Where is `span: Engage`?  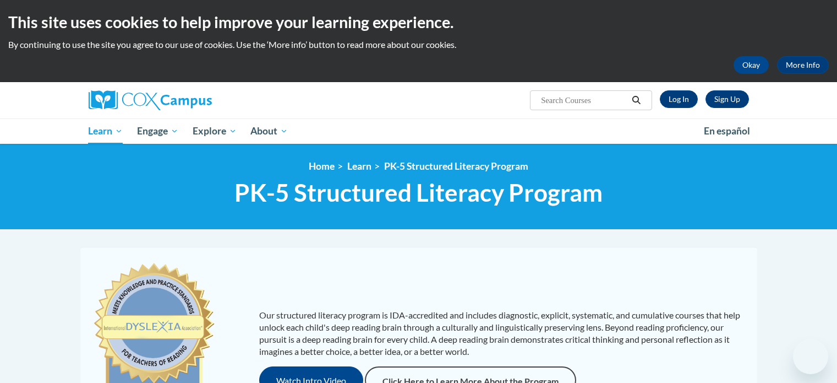
span: Engage is located at coordinates (157, 131).